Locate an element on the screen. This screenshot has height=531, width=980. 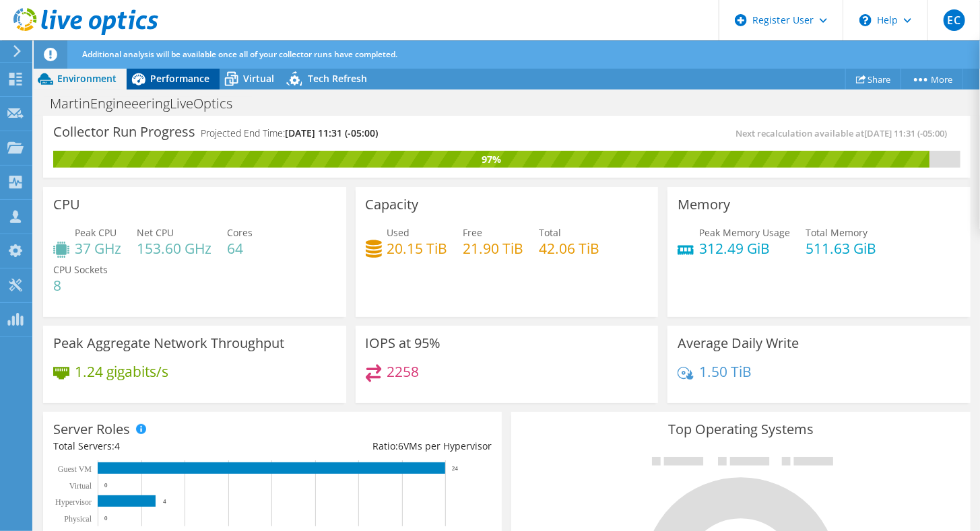
h4: 153.60 GHz is located at coordinates (174, 249).